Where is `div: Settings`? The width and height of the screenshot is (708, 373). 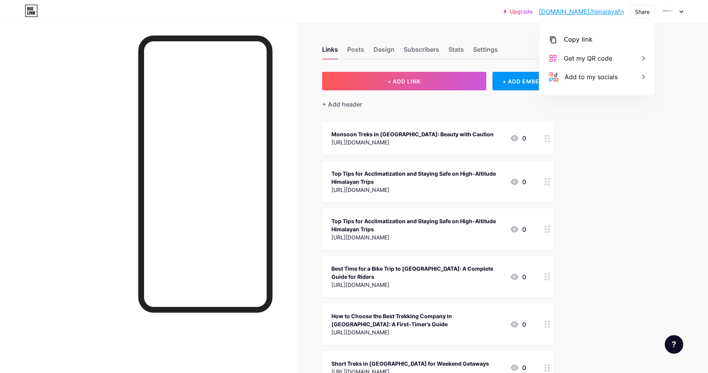
div: Settings is located at coordinates (485, 52).